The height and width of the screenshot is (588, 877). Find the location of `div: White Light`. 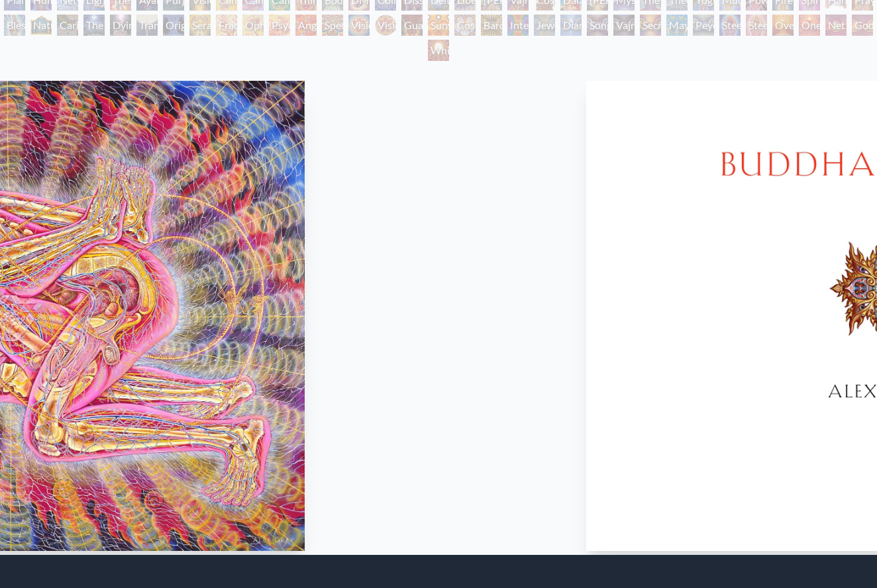

div: White Light is located at coordinates (439, 50).